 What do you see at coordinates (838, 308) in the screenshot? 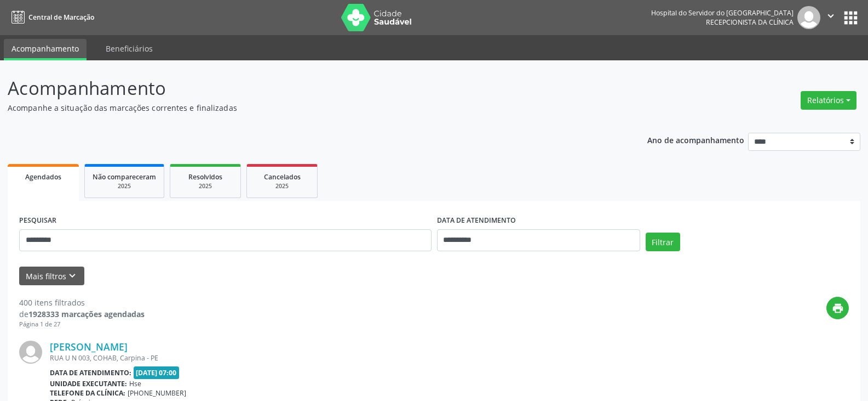
I see `i: print` at bounding box center [838, 308].